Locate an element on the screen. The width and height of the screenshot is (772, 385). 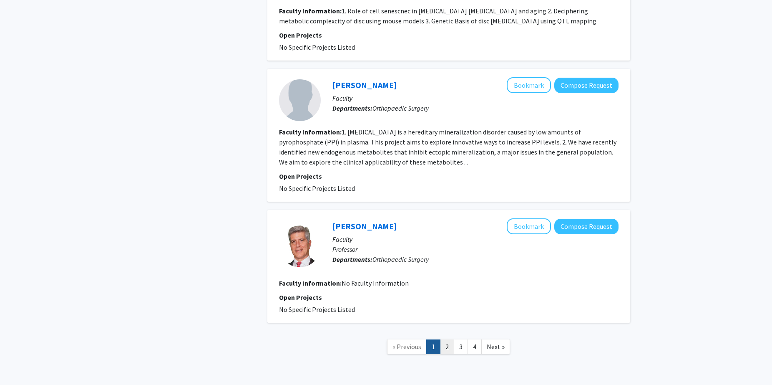
button: Add Alexander Vaccaro to Bookmarks is located at coordinates (529, 226).